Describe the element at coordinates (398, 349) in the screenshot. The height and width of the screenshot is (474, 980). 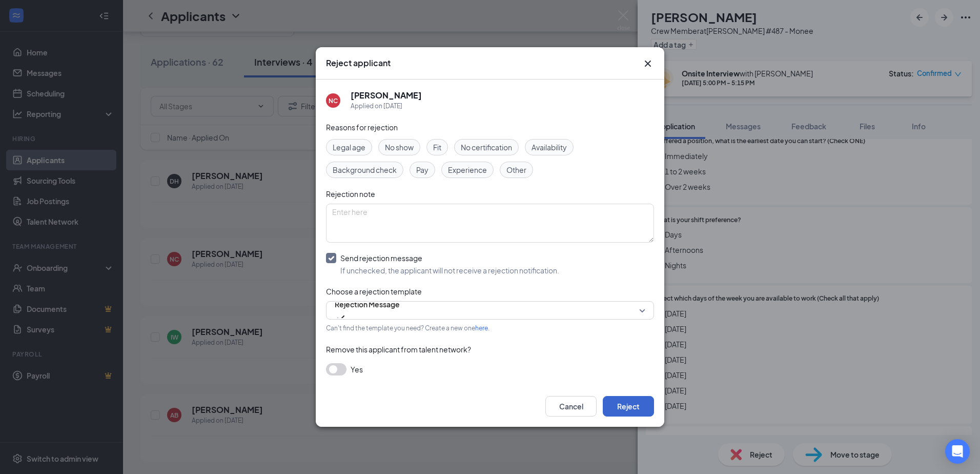
I see `span: Remove this applicant from talent network?` at that location.